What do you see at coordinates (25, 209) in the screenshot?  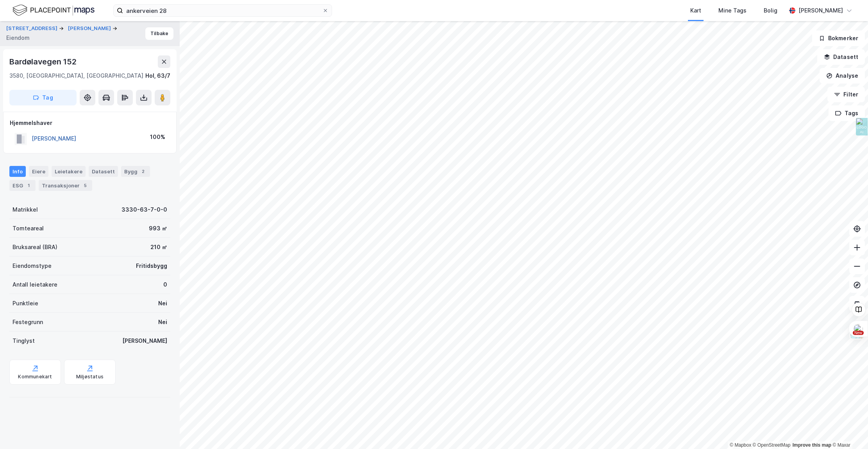 I see `div: Matrikkel` at bounding box center [25, 209].